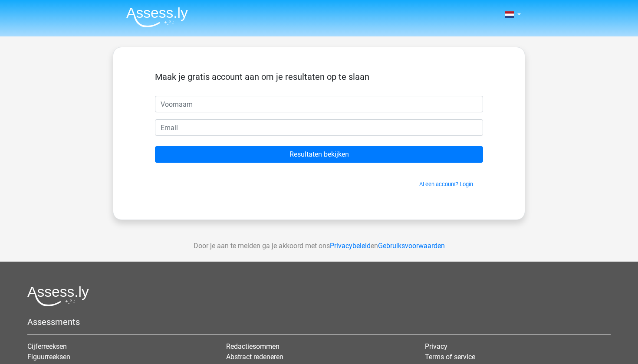 Image resolution: width=638 pixels, height=364 pixels. I want to click on a: Privacy, so click(436, 346).